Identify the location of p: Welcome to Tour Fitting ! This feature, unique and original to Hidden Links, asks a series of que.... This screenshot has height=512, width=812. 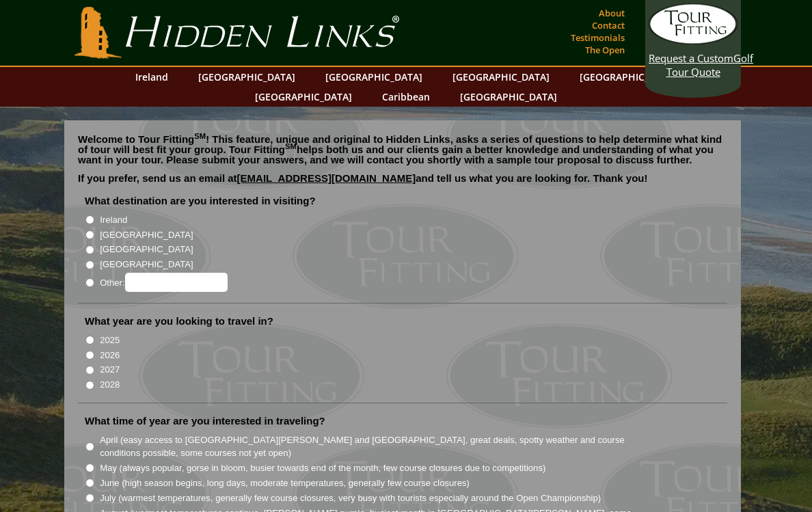
(403, 149).